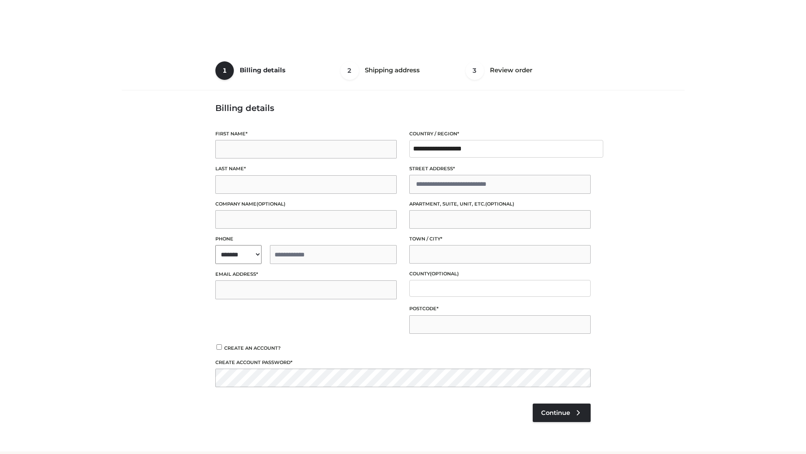 The width and height of the screenshot is (806, 454). What do you see at coordinates (511, 70) in the screenshot?
I see `span: Review order` at bounding box center [511, 70].